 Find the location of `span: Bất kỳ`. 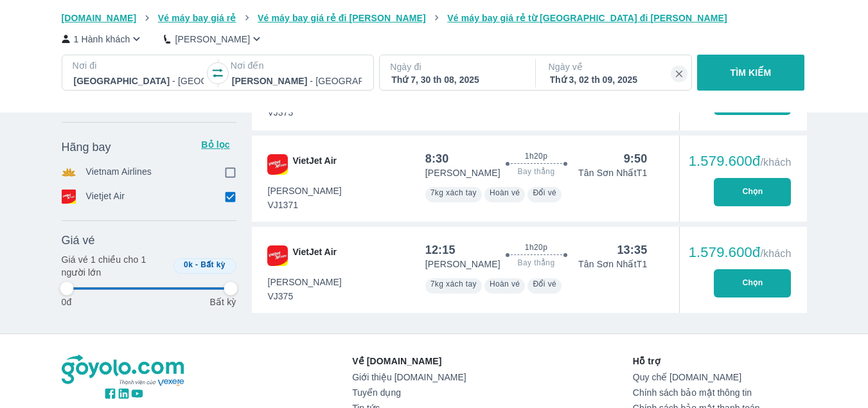

span: Bất kỳ is located at coordinates (213, 265).